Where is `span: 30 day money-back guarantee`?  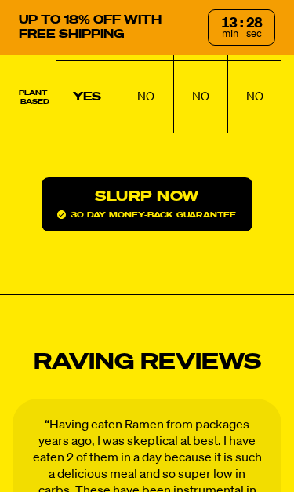
span: 30 day money-back guarantee is located at coordinates (147, 214).